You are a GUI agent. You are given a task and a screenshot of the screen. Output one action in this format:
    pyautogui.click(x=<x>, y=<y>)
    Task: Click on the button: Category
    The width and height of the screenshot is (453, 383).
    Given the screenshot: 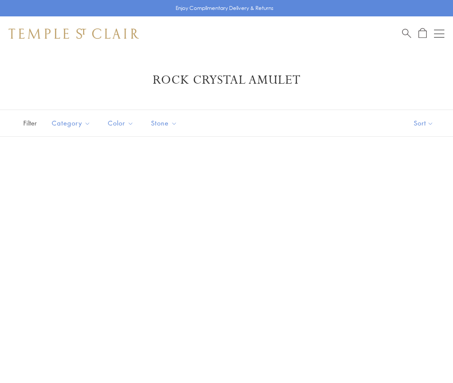 What is the action you would take?
    pyautogui.click(x=71, y=123)
    